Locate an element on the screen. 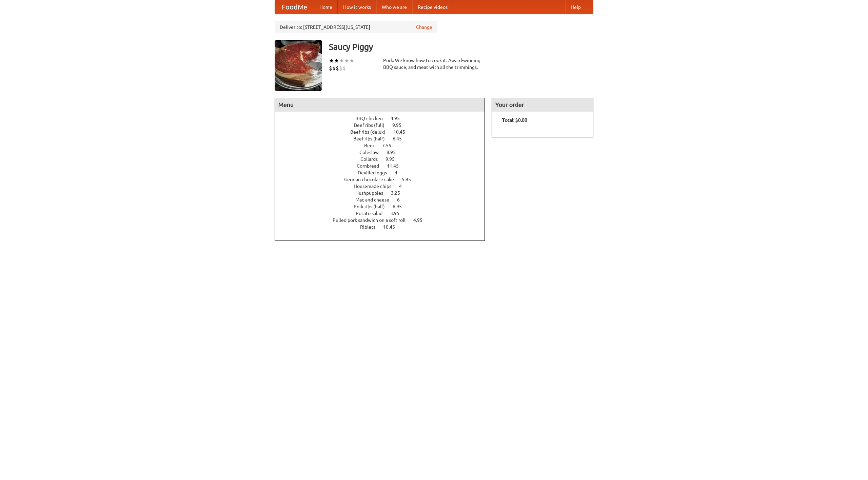  a: Who we are is located at coordinates (394, 7).